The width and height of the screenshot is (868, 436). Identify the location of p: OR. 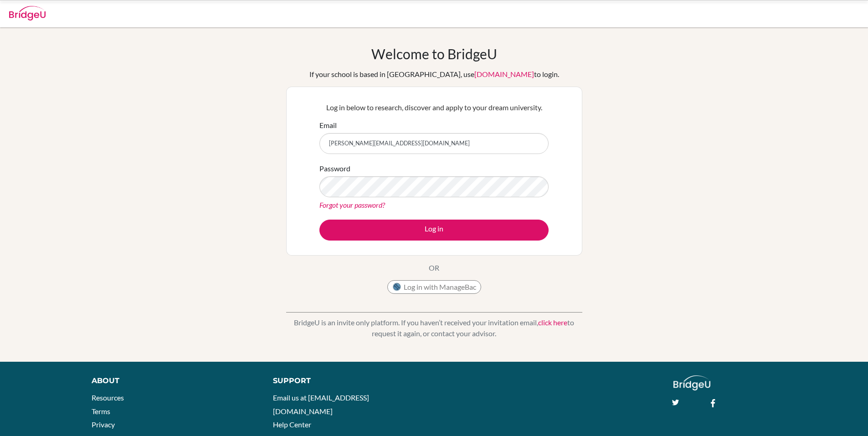
(434, 268).